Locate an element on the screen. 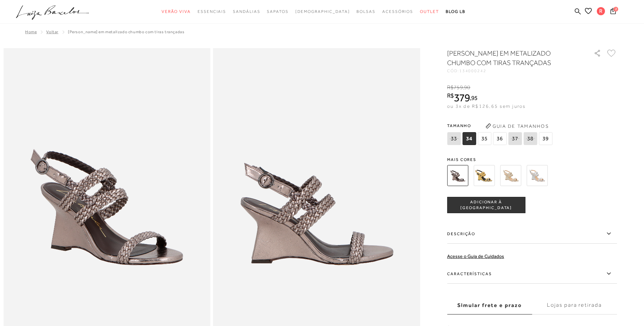 The height and width of the screenshot is (326, 644). span: 759 is located at coordinates (458, 87).